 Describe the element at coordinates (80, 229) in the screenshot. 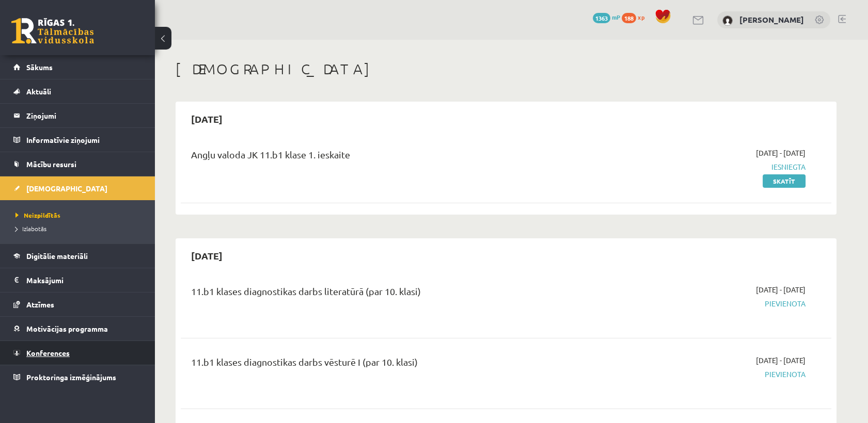

I see `a: Izlabotās` at that location.